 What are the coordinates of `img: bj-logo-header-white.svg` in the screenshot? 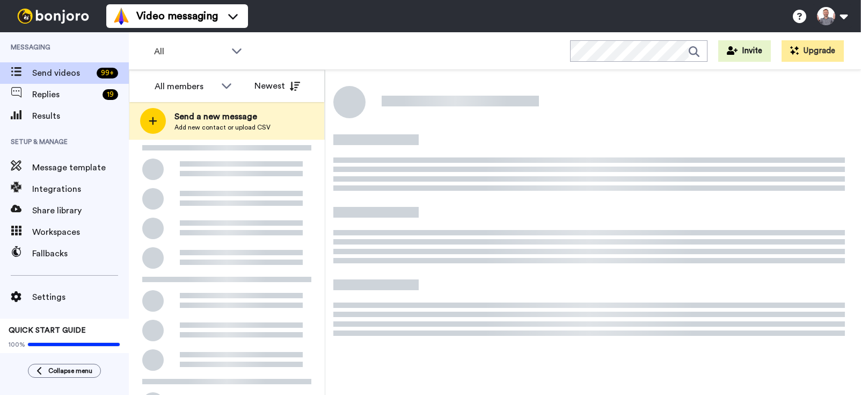 It's located at (53, 16).